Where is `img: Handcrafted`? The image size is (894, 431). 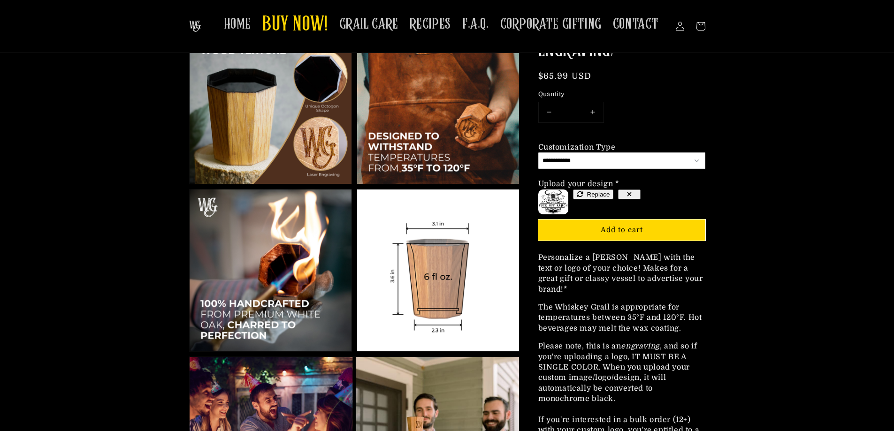
img: Handcrafted is located at coordinates (270, 270).